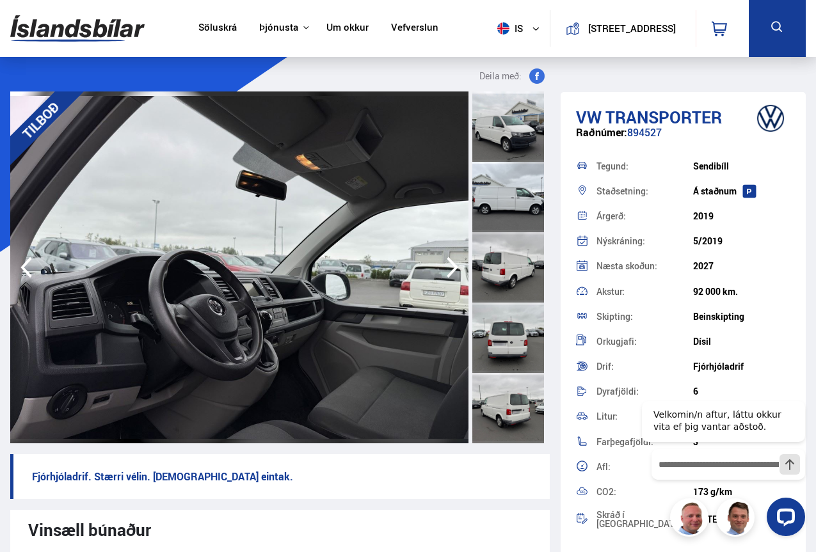 This screenshot has height=552, width=816. Describe the element at coordinates (278, 28) in the screenshot. I see `button: Þjónusta` at that location.